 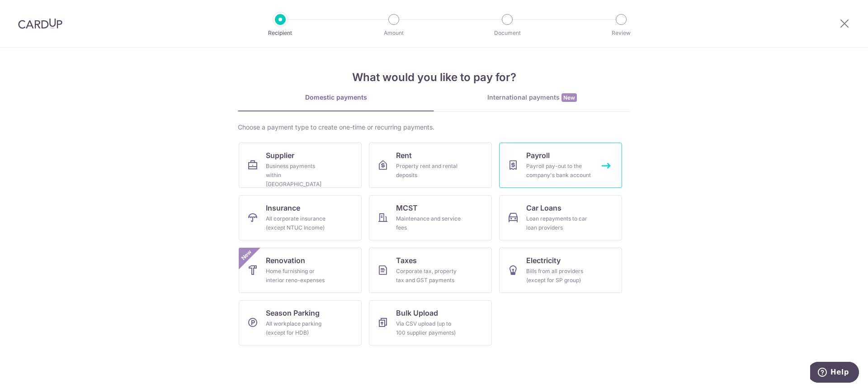 What do you see at coordinates (300, 270) in the screenshot?
I see `a: RenovationHome furnishing or interior reno-expensesNew` at bounding box center [300, 270].